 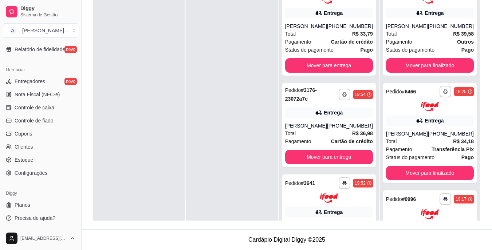 What do you see at coordinates (40, 147) in the screenshot?
I see `a: Clientes` at bounding box center [40, 147].